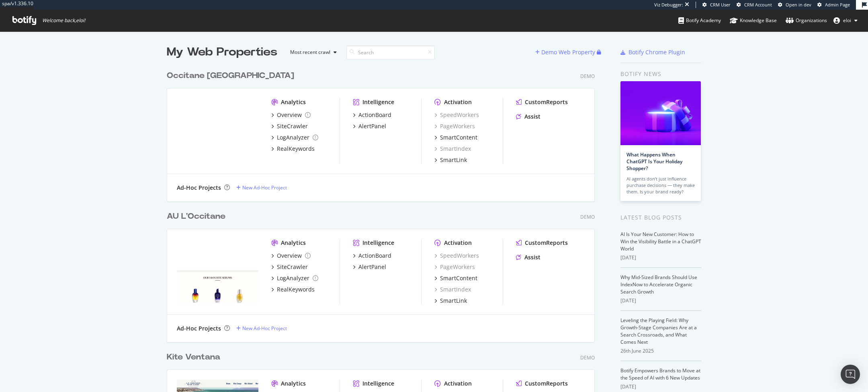 This screenshot has height=392, width=868. What do you see at coordinates (568, 52) in the screenshot?
I see `div: Demo Web Property` at bounding box center [568, 52].